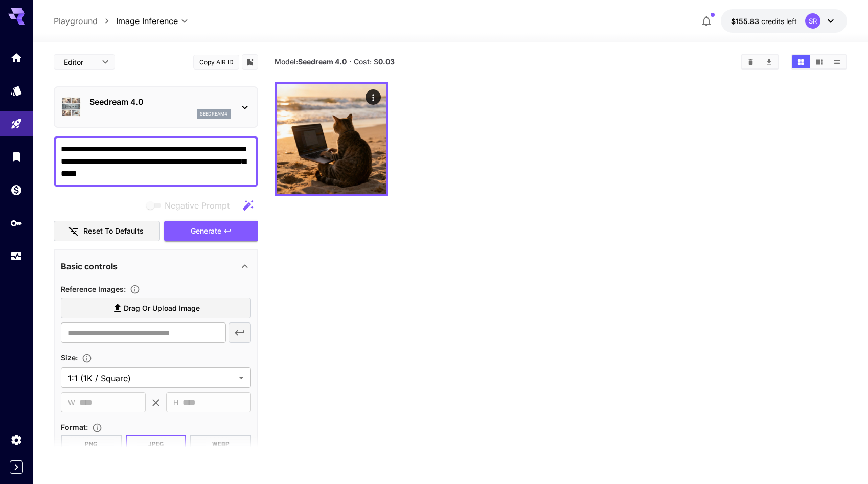  I want to click on div: Wallet, so click(17, 190).